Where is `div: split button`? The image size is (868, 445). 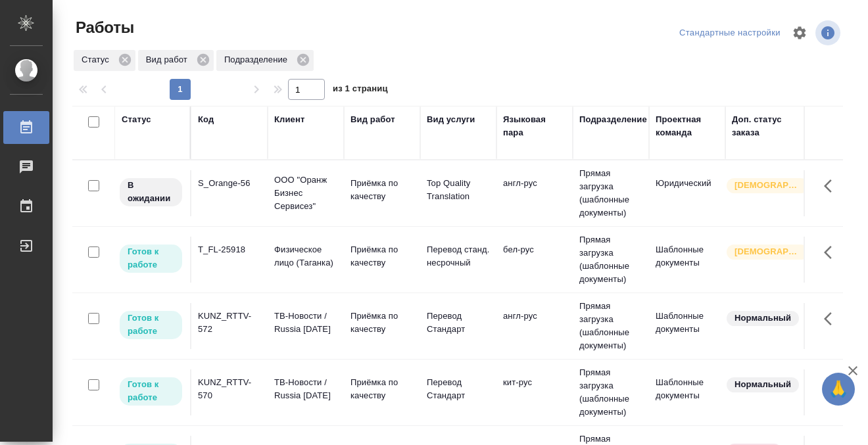
div: split button is located at coordinates (730, 33).